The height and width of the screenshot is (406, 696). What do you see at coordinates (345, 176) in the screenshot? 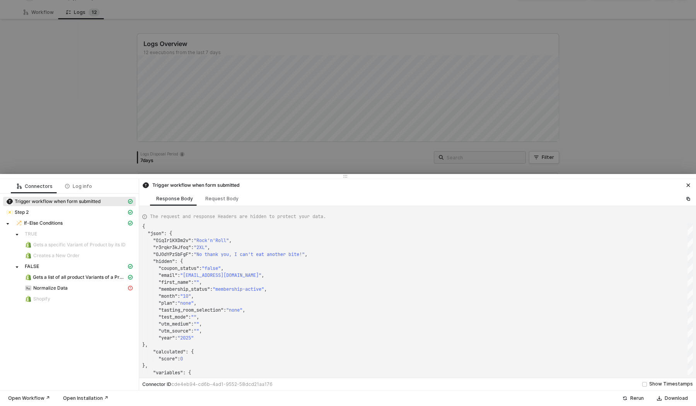
I see `span: icon-drag-indicator` at bounding box center [345, 176].